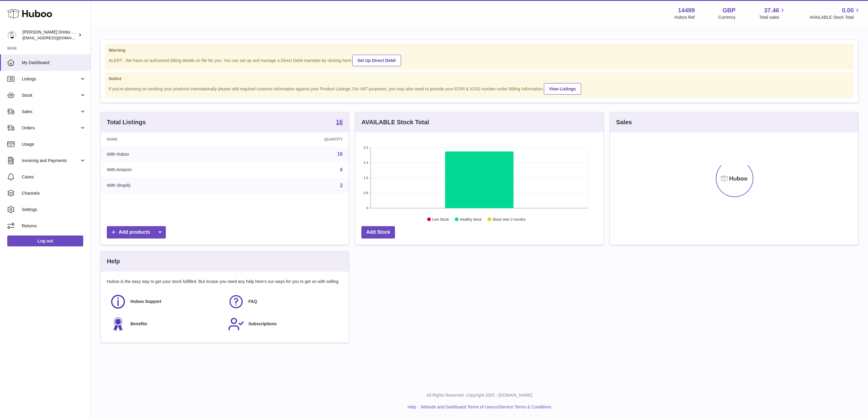 The height and width of the screenshot is (419, 868). What do you see at coordinates (54, 226) in the screenshot?
I see `span: Returns` at bounding box center [54, 226].